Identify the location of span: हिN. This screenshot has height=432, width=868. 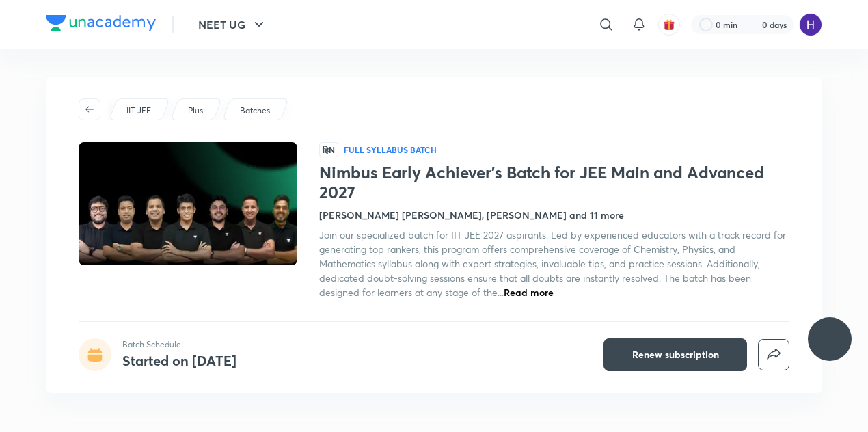
(328, 149).